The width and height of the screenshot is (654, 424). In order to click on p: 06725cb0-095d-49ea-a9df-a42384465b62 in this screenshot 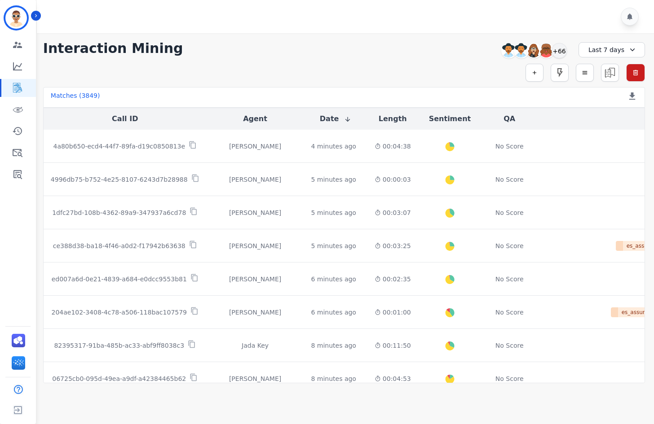, I will do `click(119, 379)`.